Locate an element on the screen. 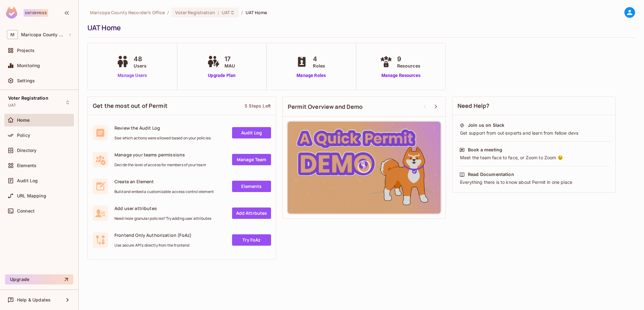  span: Need Help? is located at coordinates (474, 105).